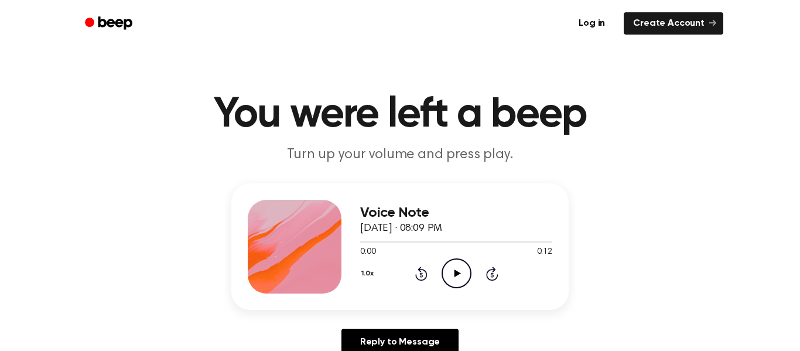  Describe the element at coordinates (369, 273) in the screenshot. I see `button: 1.0x` at that location.